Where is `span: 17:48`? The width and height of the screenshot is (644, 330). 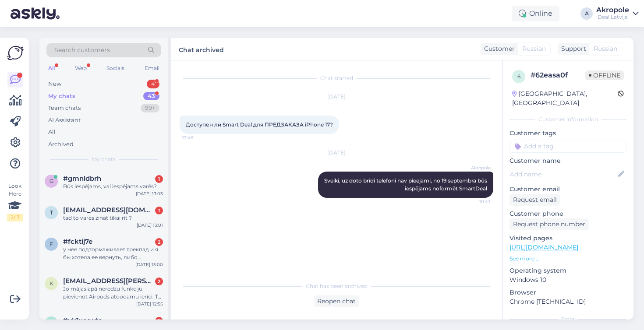 span: 17:48 is located at coordinates (198, 137).